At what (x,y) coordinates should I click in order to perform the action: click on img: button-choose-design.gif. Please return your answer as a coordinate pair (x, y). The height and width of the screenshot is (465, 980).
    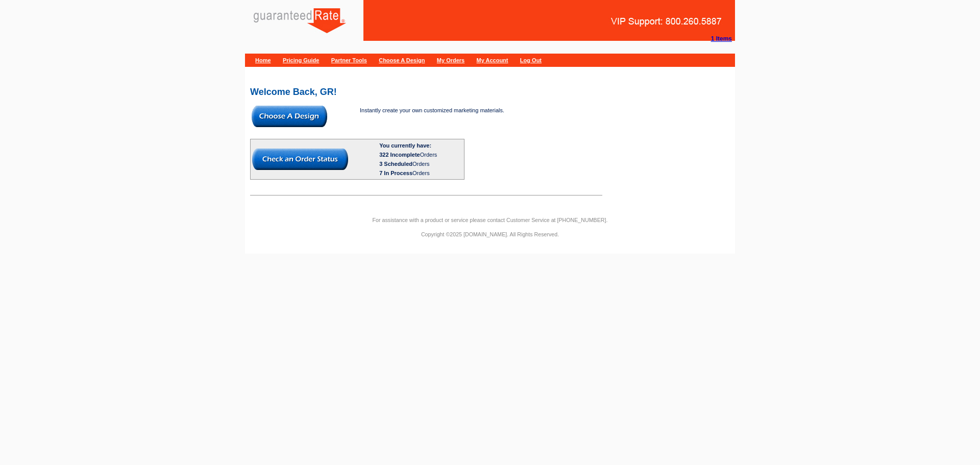
    Looking at the image, I should click on (290, 116).